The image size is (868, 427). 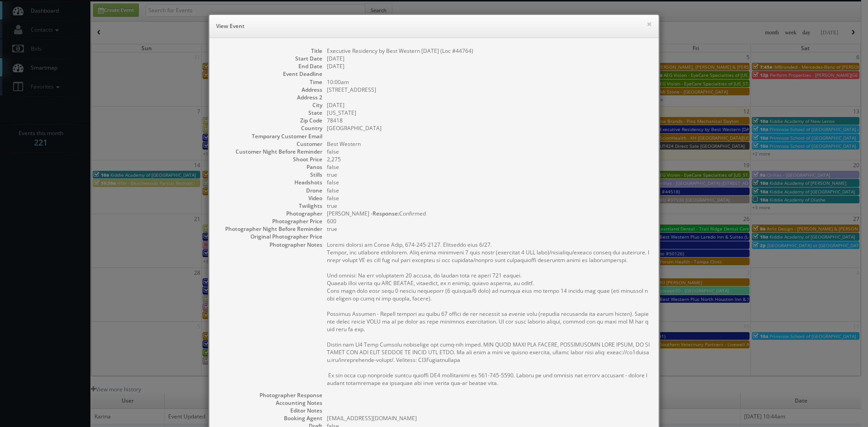 What do you see at coordinates (270, 89) in the screenshot?
I see `dt: Address` at bounding box center [270, 89].